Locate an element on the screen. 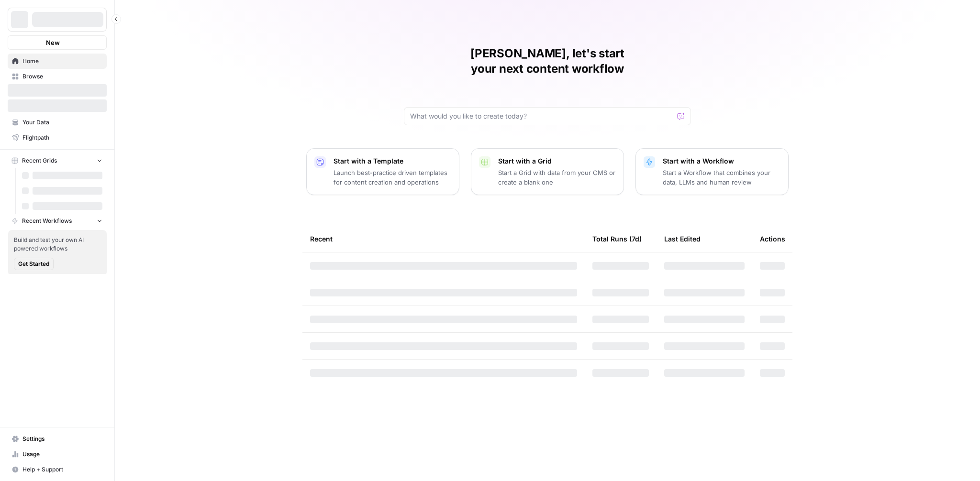 This screenshot has height=481, width=980. a: Settings is located at coordinates (57, 439).